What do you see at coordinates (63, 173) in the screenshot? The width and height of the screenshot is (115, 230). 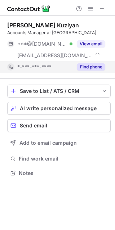 I see `span: Notes` at bounding box center [63, 173].